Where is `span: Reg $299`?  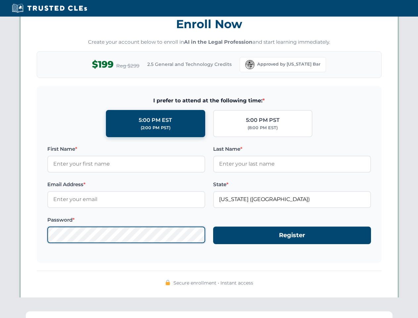 span: Reg $299 is located at coordinates (128, 66).